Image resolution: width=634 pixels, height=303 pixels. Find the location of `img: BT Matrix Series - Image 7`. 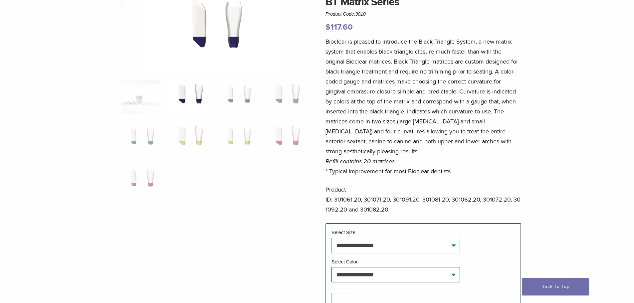

img: BT Matrix Series - Image 7 is located at coordinates (237, 139).